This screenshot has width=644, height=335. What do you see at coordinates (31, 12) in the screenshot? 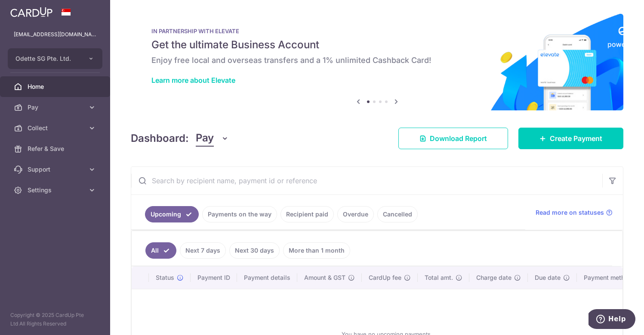
I see `img: CardUp` at bounding box center [31, 12].